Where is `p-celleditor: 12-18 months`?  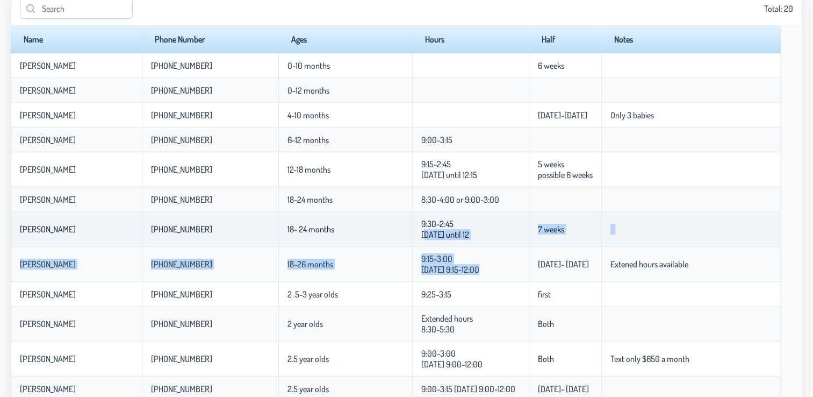 p-celleditor: 12-18 months is located at coordinates (309, 169).